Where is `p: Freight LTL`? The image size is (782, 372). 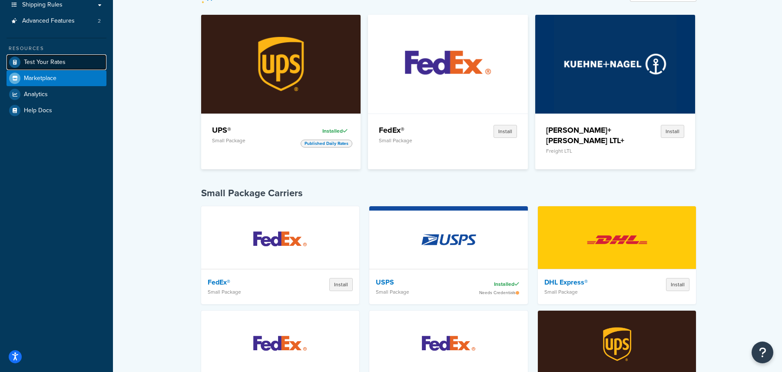
p: Freight LTL is located at coordinates (587, 151).